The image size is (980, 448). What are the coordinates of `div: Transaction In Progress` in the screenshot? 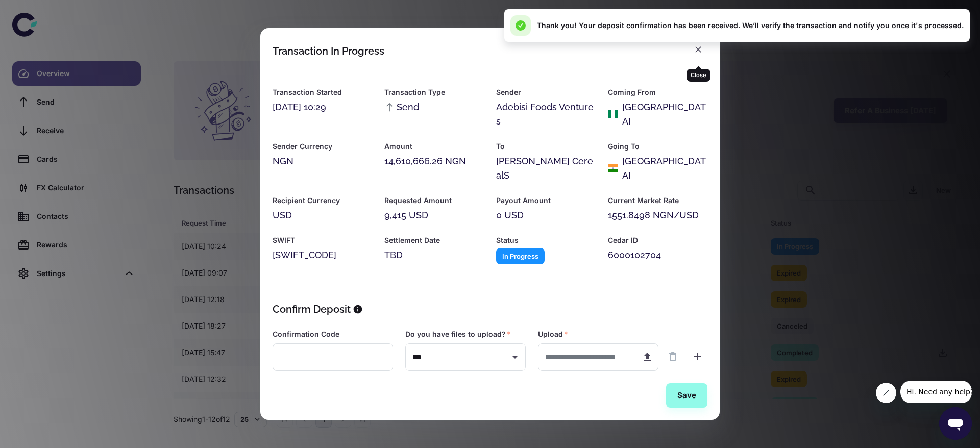 It's located at (328, 51).